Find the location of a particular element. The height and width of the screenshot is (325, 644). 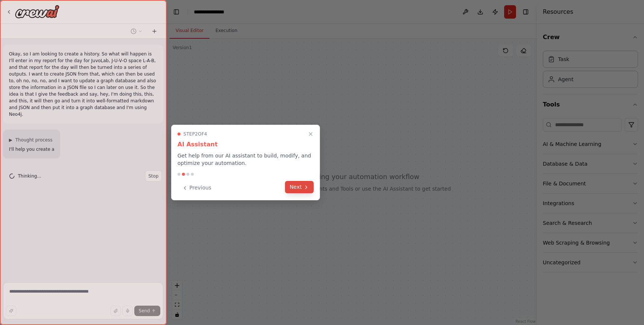

button: Next is located at coordinates (299, 187).